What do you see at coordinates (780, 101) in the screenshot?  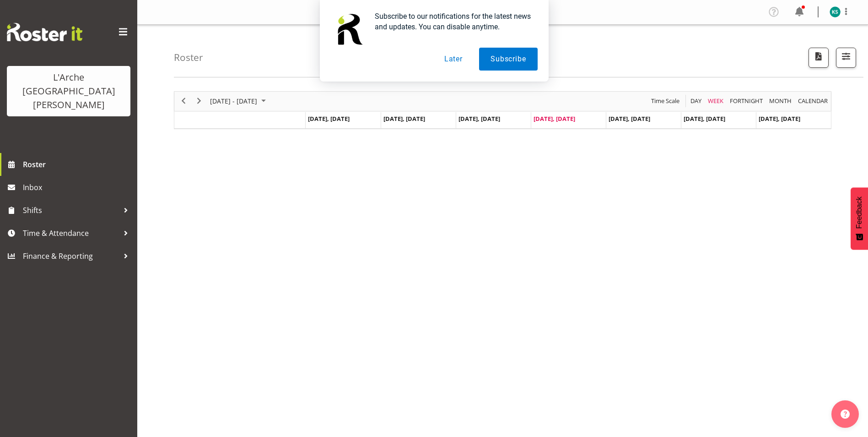 I see `span: Month` at bounding box center [780, 101].